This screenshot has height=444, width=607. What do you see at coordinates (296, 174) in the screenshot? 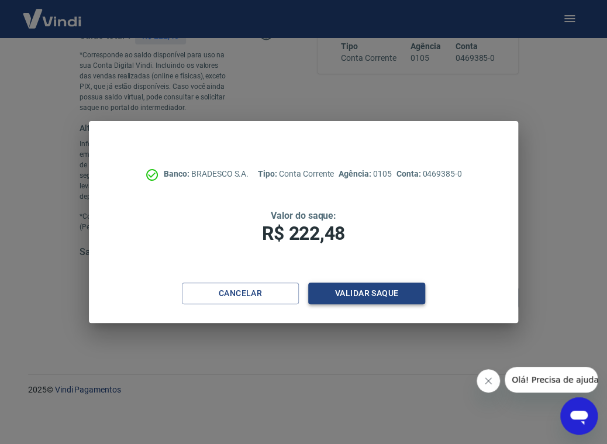
I see `p: Conta Corrente` at bounding box center [296, 174].